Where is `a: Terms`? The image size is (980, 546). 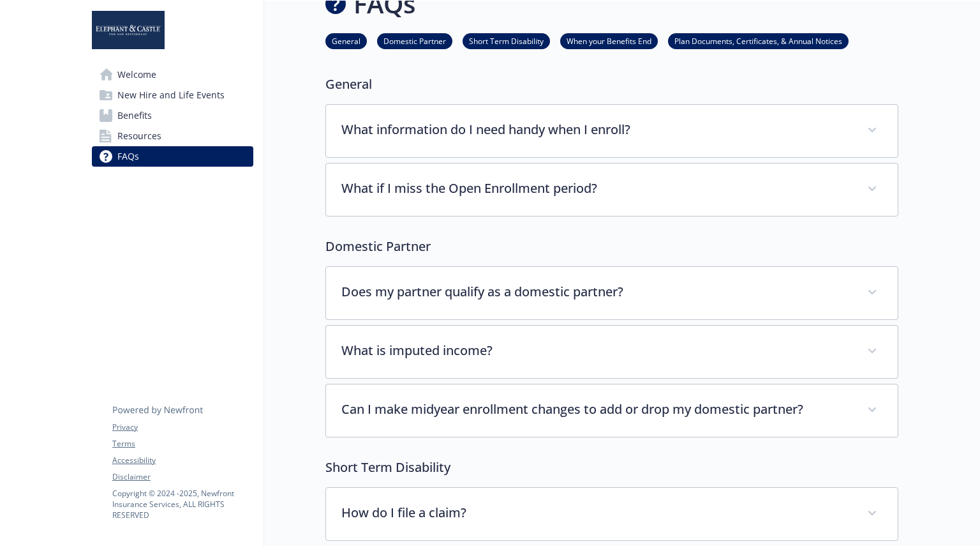
a: Terms is located at coordinates (182, 443).